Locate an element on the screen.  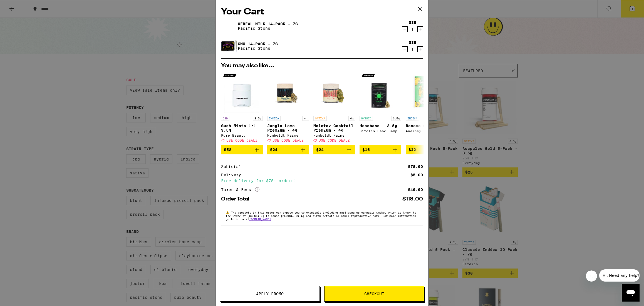
p: SATIVA is located at coordinates (320, 118).